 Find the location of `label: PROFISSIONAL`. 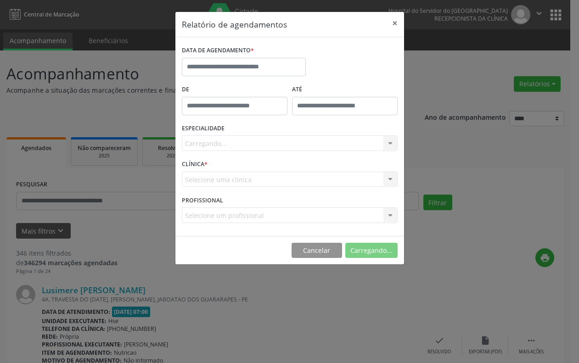

label: PROFISSIONAL is located at coordinates (202, 200).